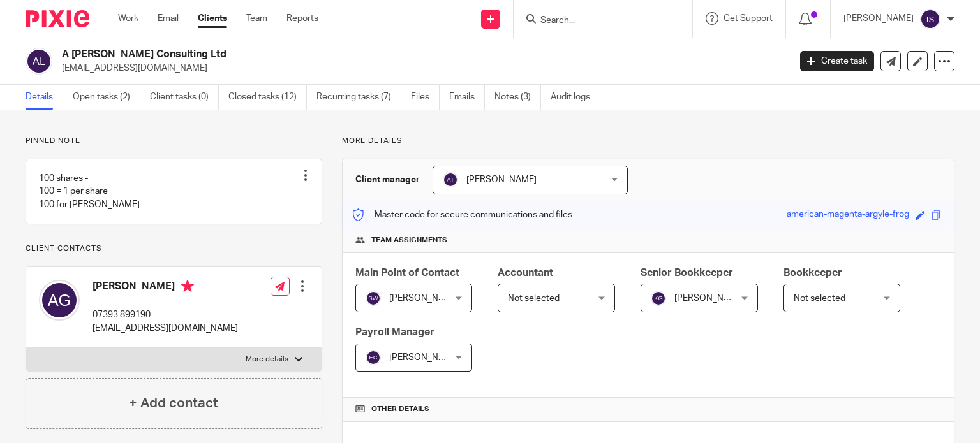 The height and width of the screenshot is (443, 980). What do you see at coordinates (213, 18) in the screenshot?
I see `a: Clients` at bounding box center [213, 18].